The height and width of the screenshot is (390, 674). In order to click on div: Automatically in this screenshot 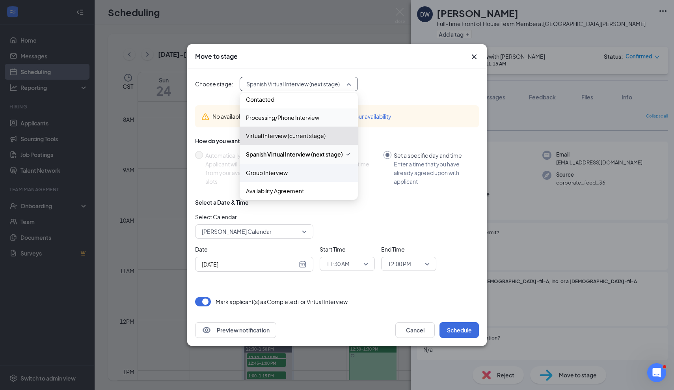, I will do `click(236, 155)`.